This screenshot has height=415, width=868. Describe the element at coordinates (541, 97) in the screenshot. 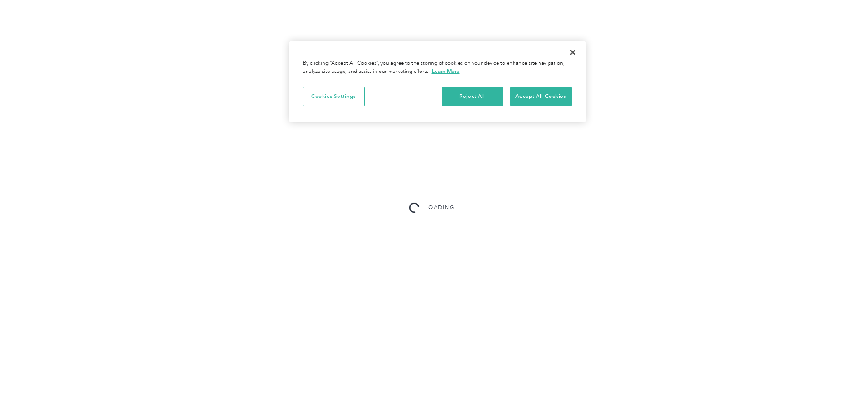

I see `button: Accept All Cookies` at that location.